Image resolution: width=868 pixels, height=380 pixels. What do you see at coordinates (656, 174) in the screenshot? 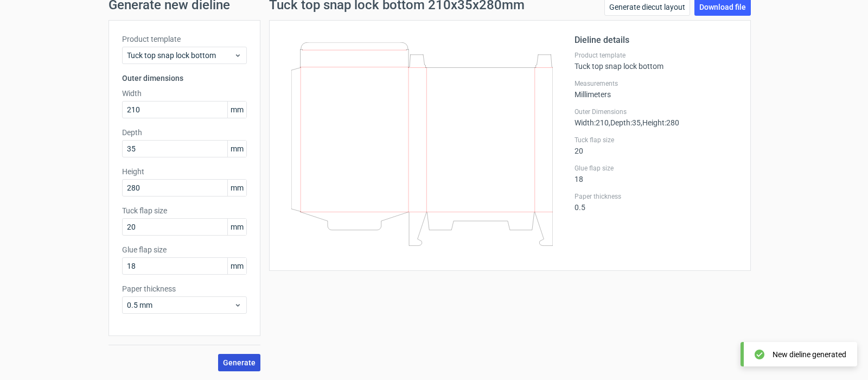
I see `div: 18` at bounding box center [656, 174].